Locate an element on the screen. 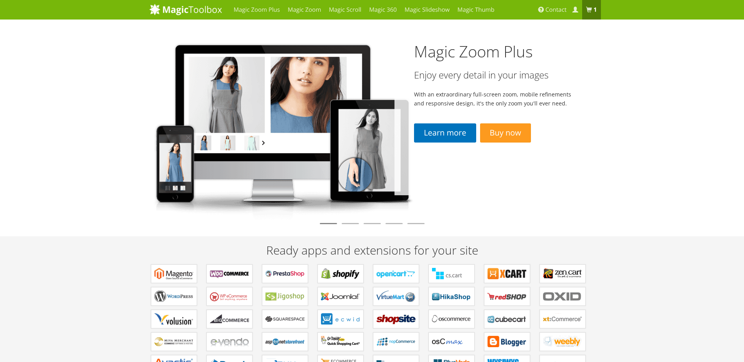 The image size is (744, 362). a: Extensions for OXID is located at coordinates (562, 297).